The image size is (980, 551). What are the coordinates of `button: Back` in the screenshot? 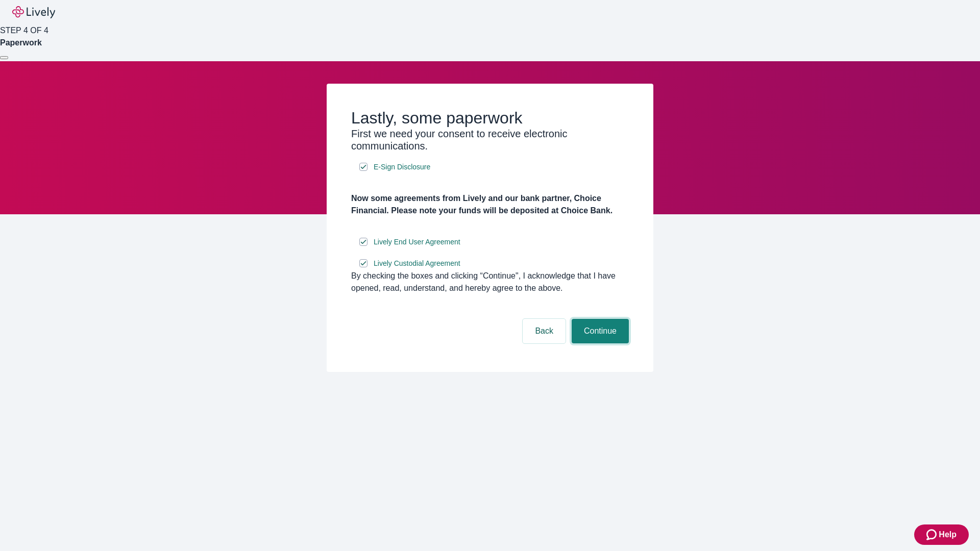 It's located at (545, 332).